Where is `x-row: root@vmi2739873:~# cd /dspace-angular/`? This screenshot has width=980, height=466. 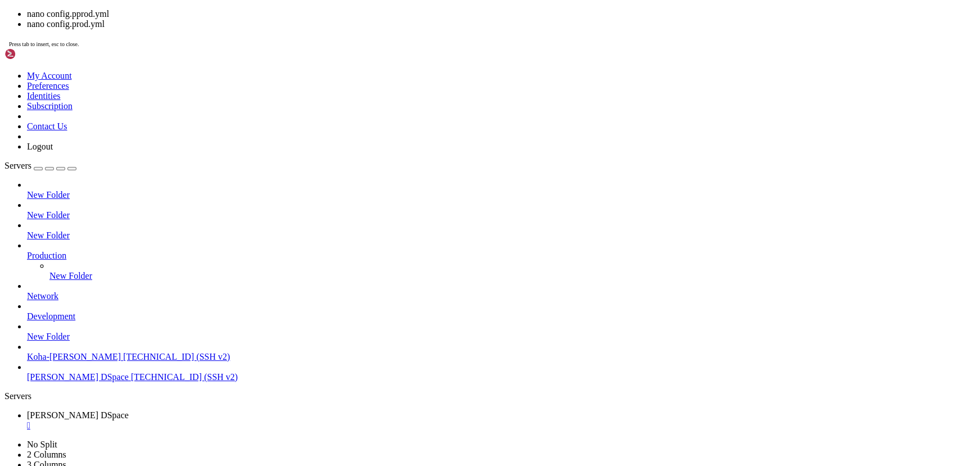 x-row: root@vmi2739873:~# cd /dspace-angular/ is located at coordinates (419, 257).